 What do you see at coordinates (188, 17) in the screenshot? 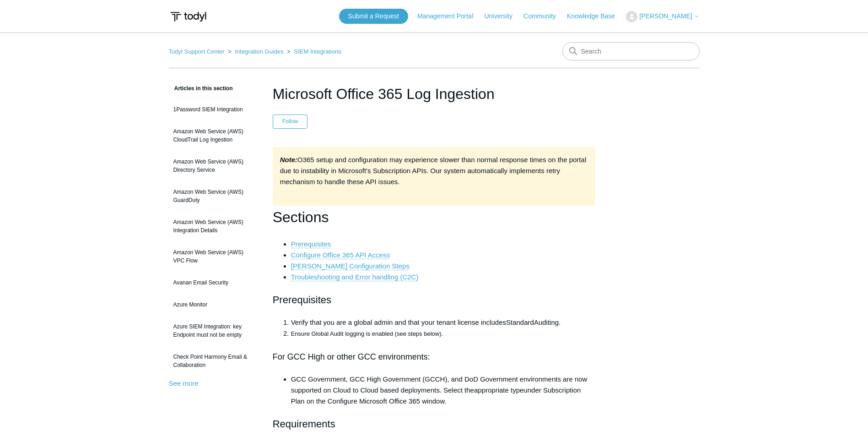
I see `img: Todyl Support Center Help Center home page` at bounding box center [188, 17].